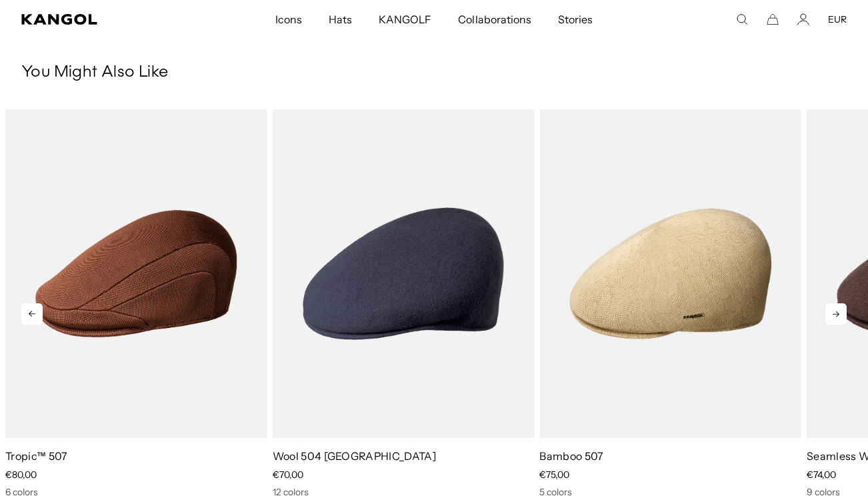  Describe the element at coordinates (288, 475) in the screenshot. I see `span: €70,00` at that location.